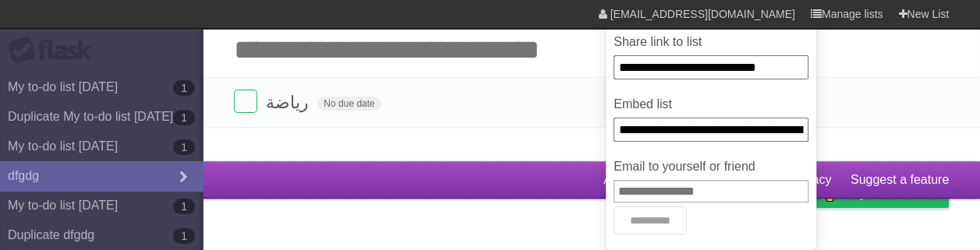 The height and width of the screenshot is (250, 980). What do you see at coordinates (55, 51) in the screenshot?
I see `div: Flask` at bounding box center [55, 51].